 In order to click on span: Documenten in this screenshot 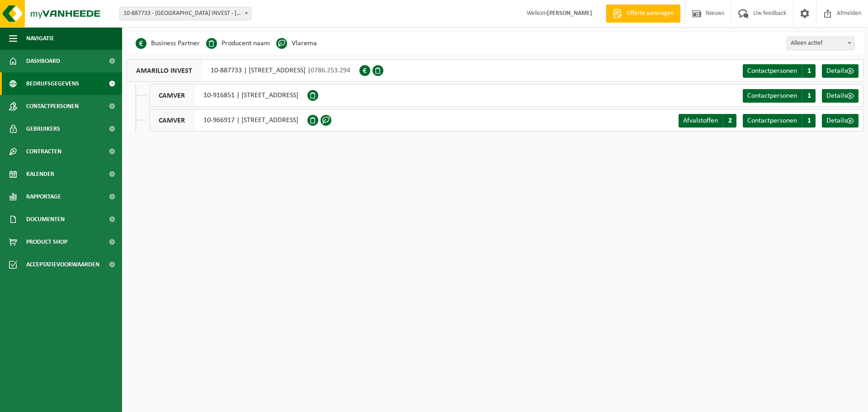, I will do `click(45, 219)`.